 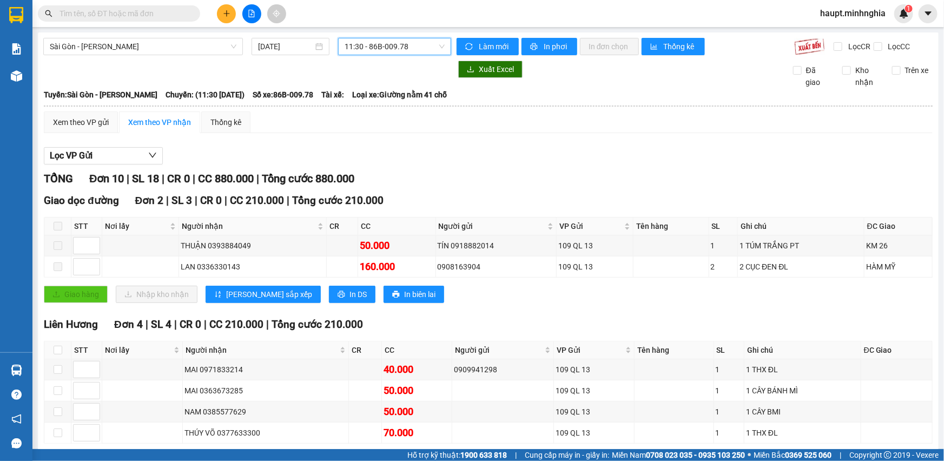 What do you see at coordinates (655, 47) in the screenshot?
I see `span: bar-chart` at bounding box center [655, 47].